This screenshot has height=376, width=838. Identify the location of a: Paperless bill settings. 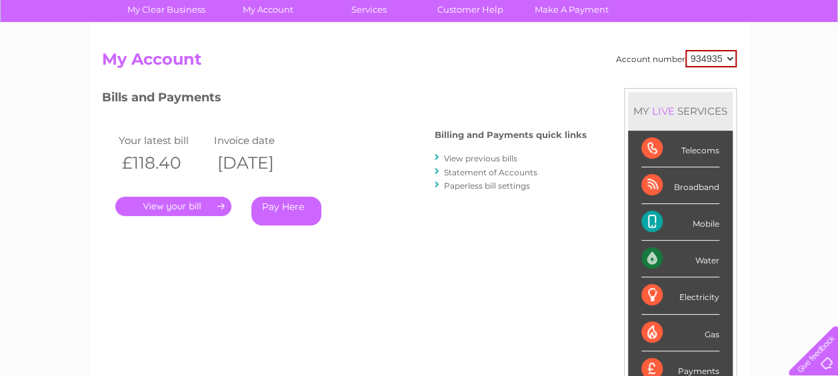
(487, 185).